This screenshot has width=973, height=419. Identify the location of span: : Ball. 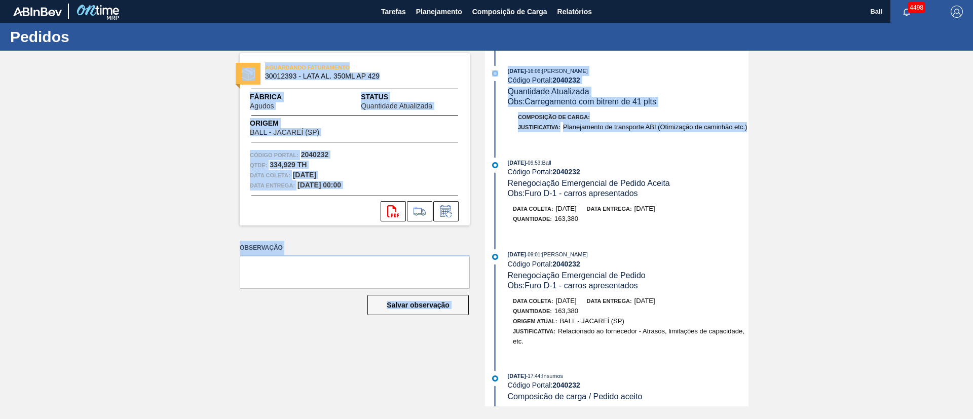
(545, 163).